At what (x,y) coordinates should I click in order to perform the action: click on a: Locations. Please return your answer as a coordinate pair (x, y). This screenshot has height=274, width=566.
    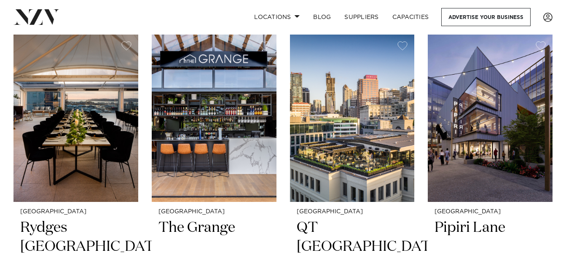
    Looking at the image, I should click on (277, 17).